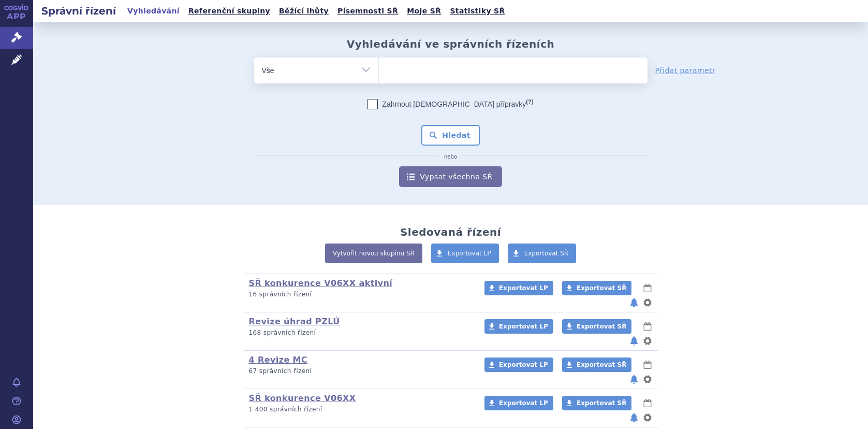 This screenshot has height=429, width=868. Describe the element at coordinates (451, 44) in the screenshot. I see `h2: Vyhledávání ve správních řízeních` at that location.